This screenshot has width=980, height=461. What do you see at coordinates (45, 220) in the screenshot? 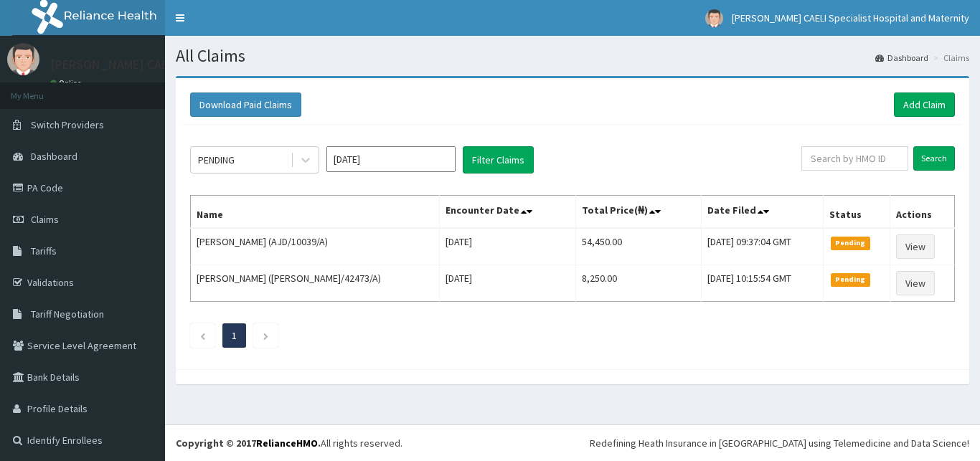
I see `span: Claims` at bounding box center [45, 220].